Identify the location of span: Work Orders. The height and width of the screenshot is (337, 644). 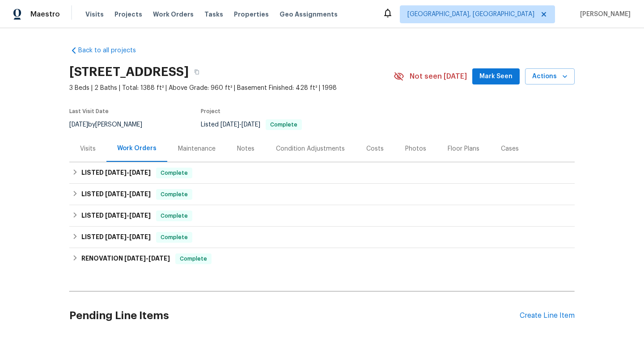
(173, 14).